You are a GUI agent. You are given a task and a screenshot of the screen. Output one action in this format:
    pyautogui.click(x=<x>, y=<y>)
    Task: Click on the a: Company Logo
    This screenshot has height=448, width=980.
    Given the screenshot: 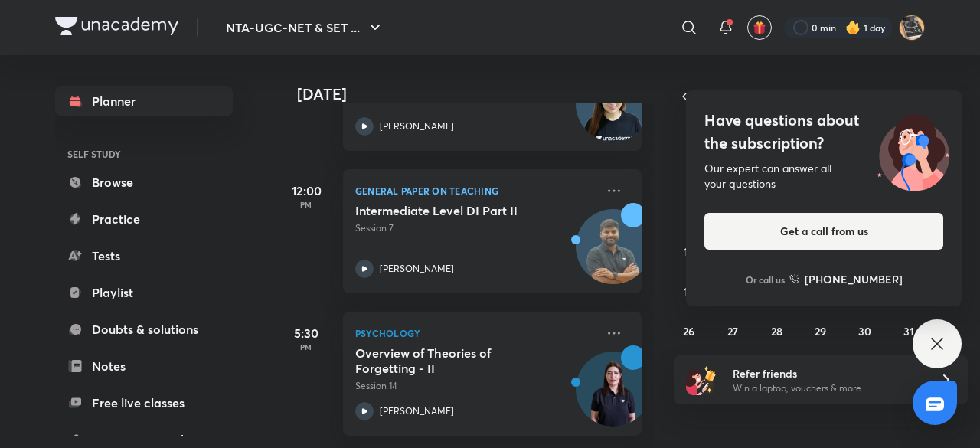 What is the action you would take?
    pyautogui.click(x=116, y=28)
    